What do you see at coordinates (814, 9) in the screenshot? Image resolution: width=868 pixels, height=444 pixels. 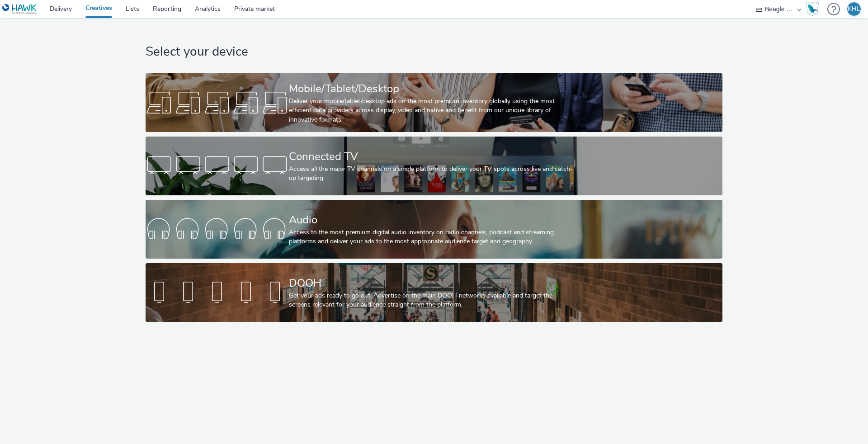 I see `a: Hawk Academy` at bounding box center [814, 9].